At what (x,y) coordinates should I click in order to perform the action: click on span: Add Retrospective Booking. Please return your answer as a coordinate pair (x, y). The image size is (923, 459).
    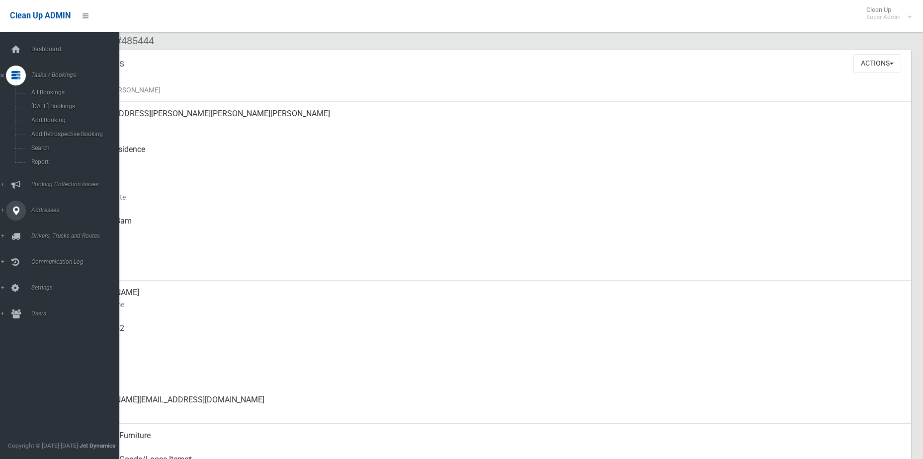
    Looking at the image, I should click on (73, 134).